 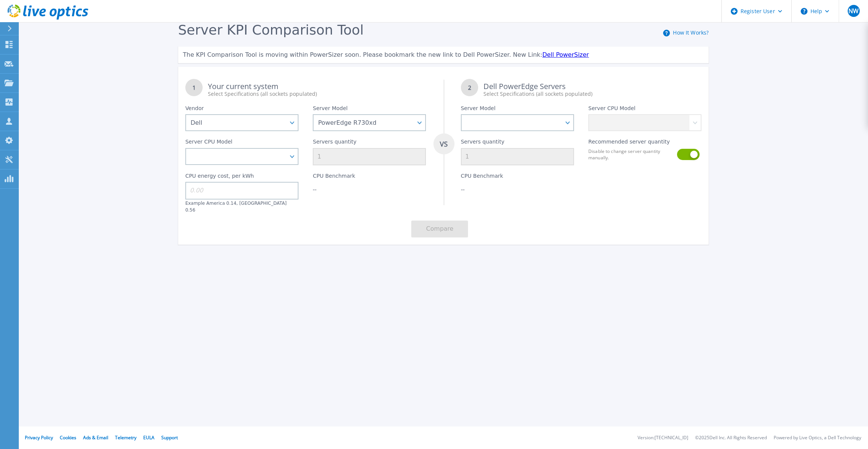 What do you see at coordinates (68, 438) in the screenshot?
I see `a: Cookies` at bounding box center [68, 438].